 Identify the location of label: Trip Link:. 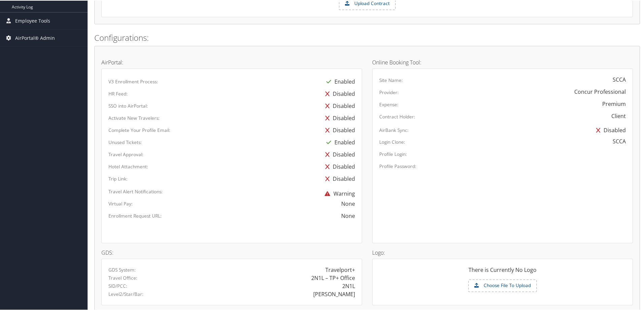
(118, 178).